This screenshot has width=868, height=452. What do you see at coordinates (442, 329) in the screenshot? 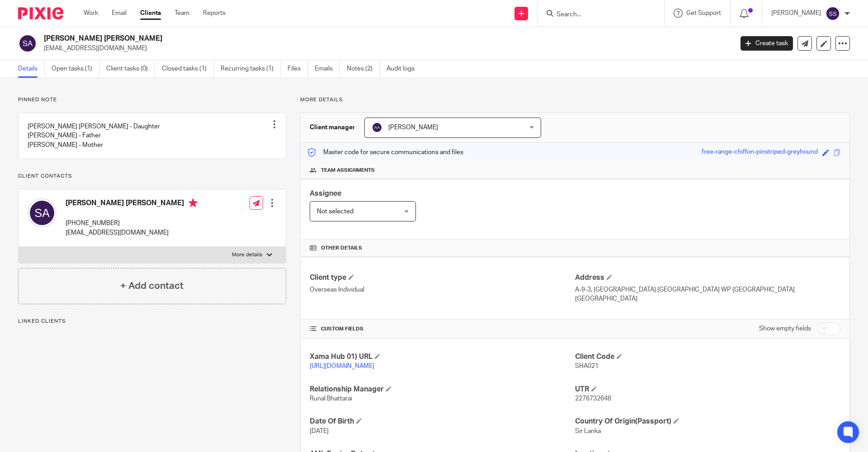
I see `h4: CUSTOM FIELDS` at bounding box center [442, 329].